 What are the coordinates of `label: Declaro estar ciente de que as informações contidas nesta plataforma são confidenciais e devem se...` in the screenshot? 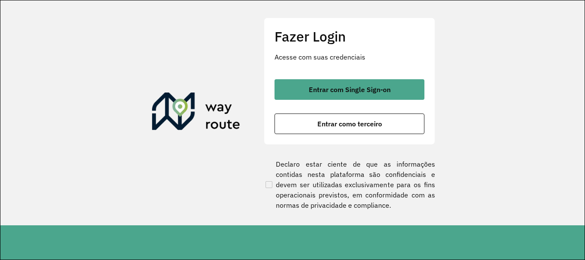 It's located at (349, 185).